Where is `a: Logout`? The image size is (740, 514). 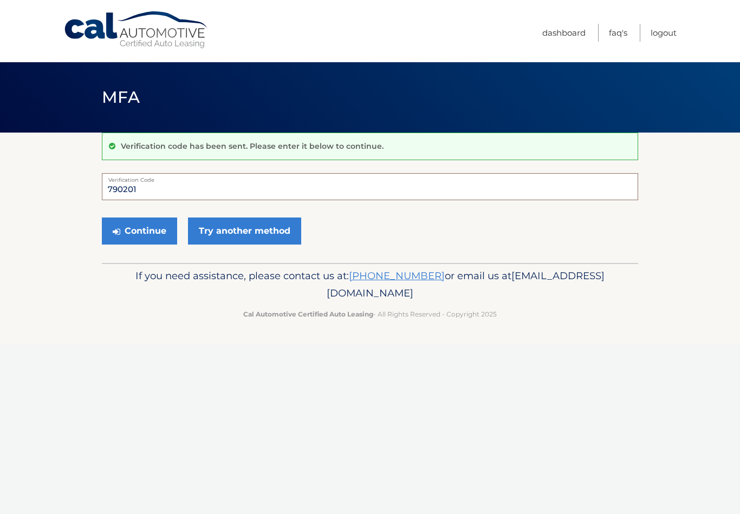
a: Logout is located at coordinates (663, 32).